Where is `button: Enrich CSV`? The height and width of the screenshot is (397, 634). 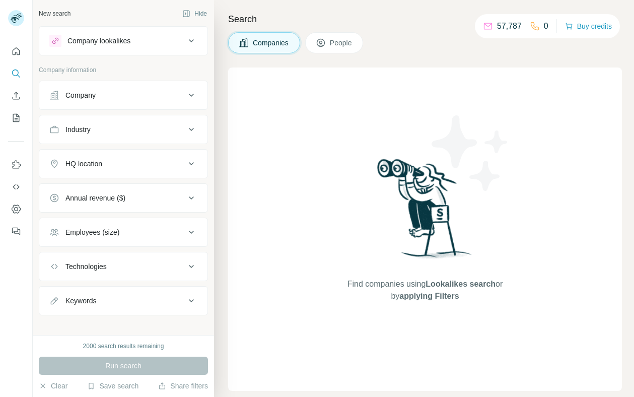 button: Enrich CSV is located at coordinates (16, 96).